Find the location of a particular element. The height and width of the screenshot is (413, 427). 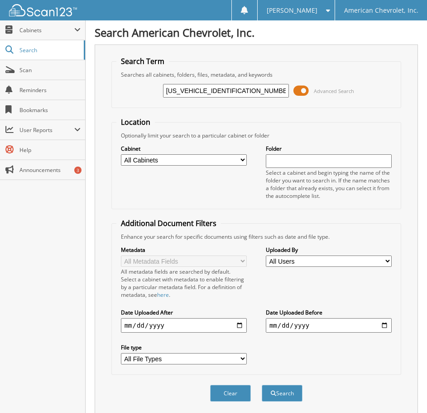

span: Help is located at coordinates (50, 150).